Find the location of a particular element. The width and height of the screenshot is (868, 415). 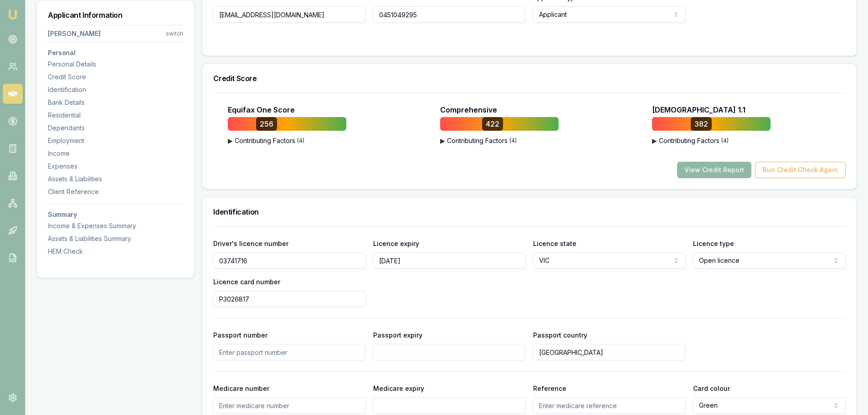

label: Passport country is located at coordinates (560, 335).